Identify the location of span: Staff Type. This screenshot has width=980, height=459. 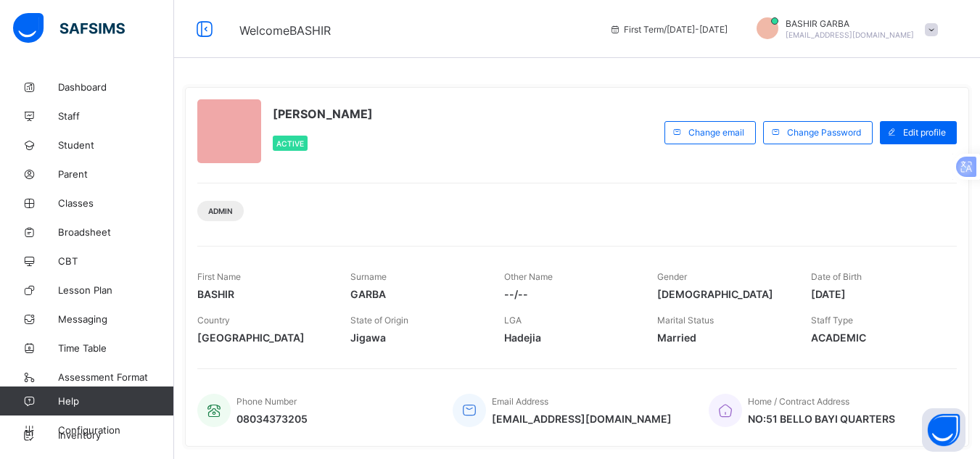
(832, 320).